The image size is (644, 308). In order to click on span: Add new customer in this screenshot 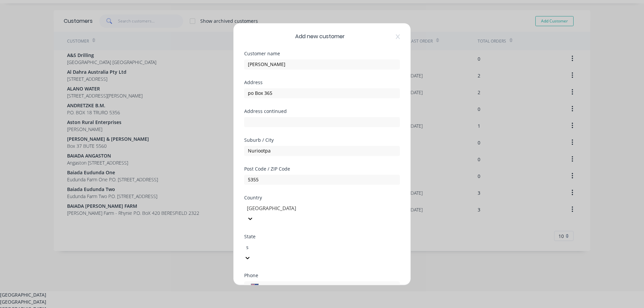, I will do `click(320, 37)`.